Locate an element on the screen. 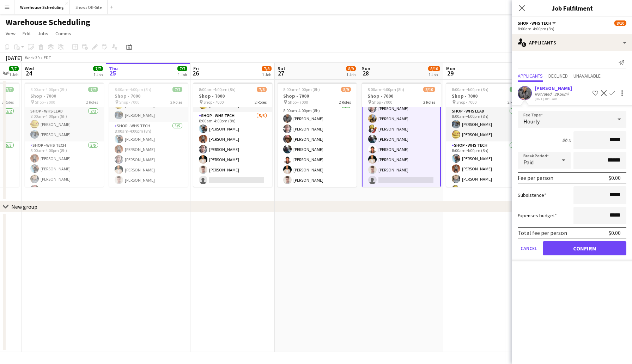  div: EDT is located at coordinates (47, 57).